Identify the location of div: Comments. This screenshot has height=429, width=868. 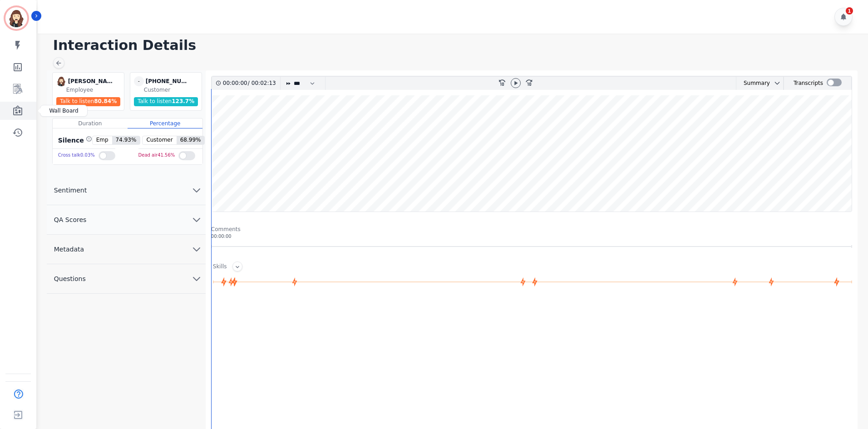
(531, 229).